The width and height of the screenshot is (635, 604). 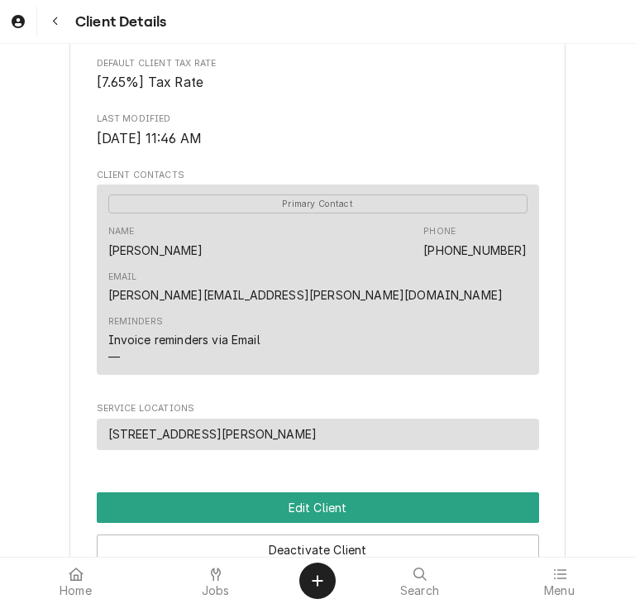 I want to click on span: Primary Contact, so click(x=318, y=203).